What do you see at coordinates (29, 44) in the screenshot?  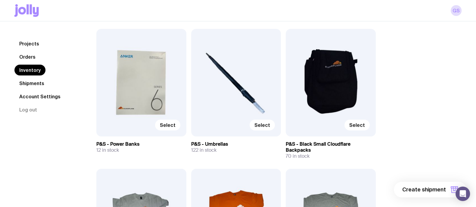 I see `a: Projects` at bounding box center [29, 44].